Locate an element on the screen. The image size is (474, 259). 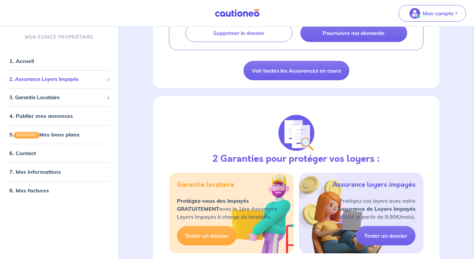
a: 4. Publier mes annonces is located at coordinates (41, 116).